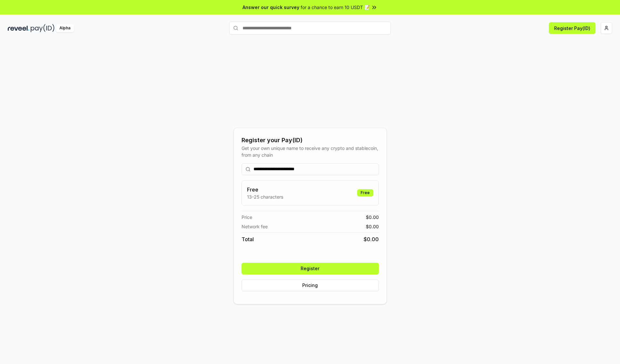  I want to click on span: for a chance to earn 10 USDT 📝, so click(335, 7).